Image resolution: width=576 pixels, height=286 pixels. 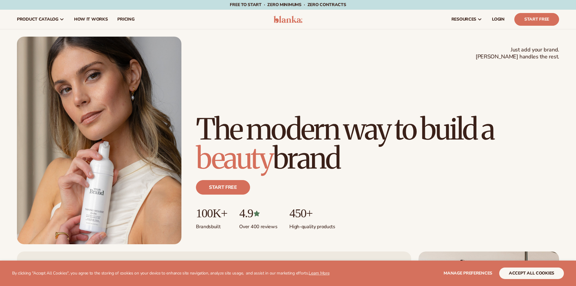 I want to click on span: Free to start · ZERO minimums · ZERO contracts, so click(x=288, y=5).